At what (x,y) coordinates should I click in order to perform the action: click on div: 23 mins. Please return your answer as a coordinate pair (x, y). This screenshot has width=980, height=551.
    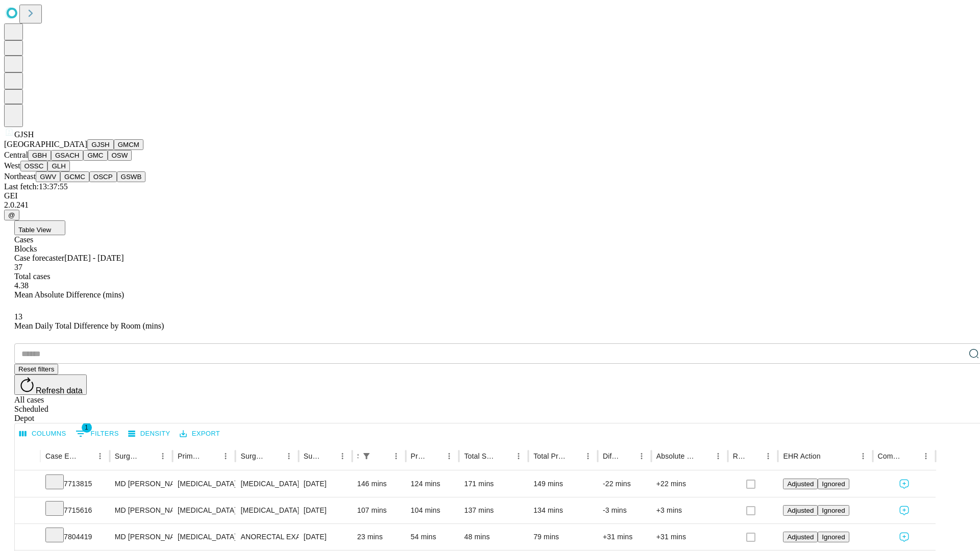
    Looking at the image, I should click on (378, 536).